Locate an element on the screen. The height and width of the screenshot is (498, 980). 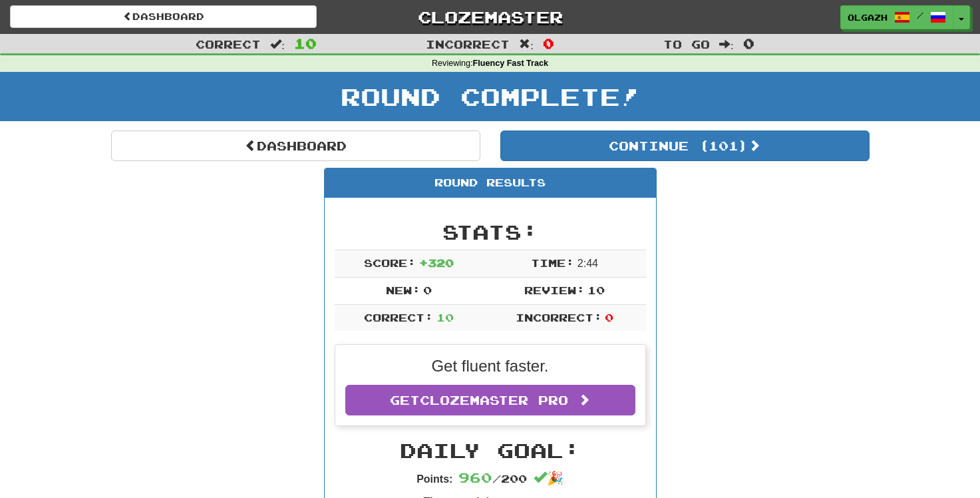
span: Incorrect is located at coordinates (467, 44).